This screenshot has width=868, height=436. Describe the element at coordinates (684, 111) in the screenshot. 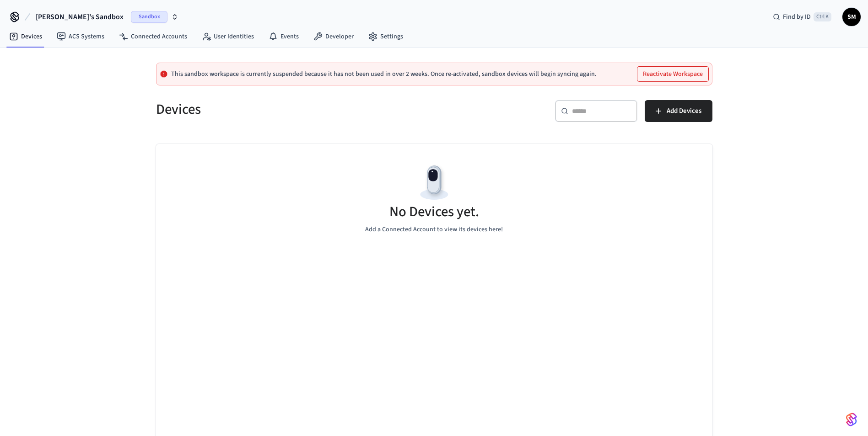

I see `span: Add Devices` at that location.